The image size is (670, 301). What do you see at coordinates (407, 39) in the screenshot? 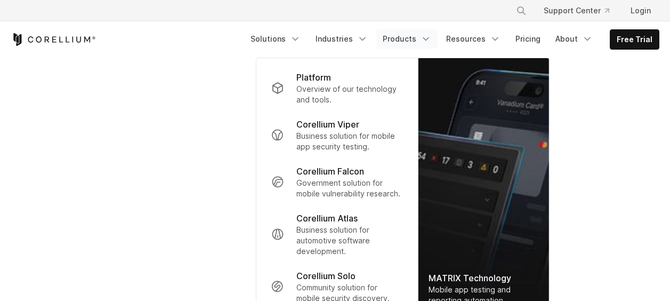
I see `a: Products` at bounding box center [407, 39].